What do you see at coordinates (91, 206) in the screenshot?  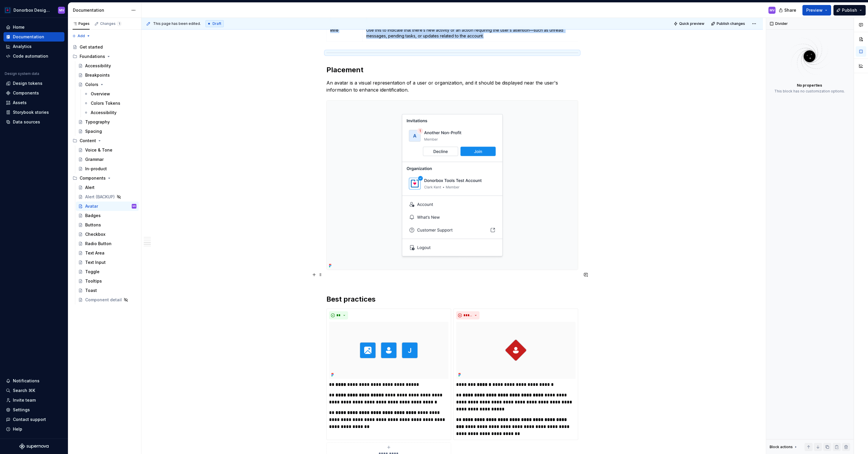 I see `div: Avatar` at bounding box center [91, 206].